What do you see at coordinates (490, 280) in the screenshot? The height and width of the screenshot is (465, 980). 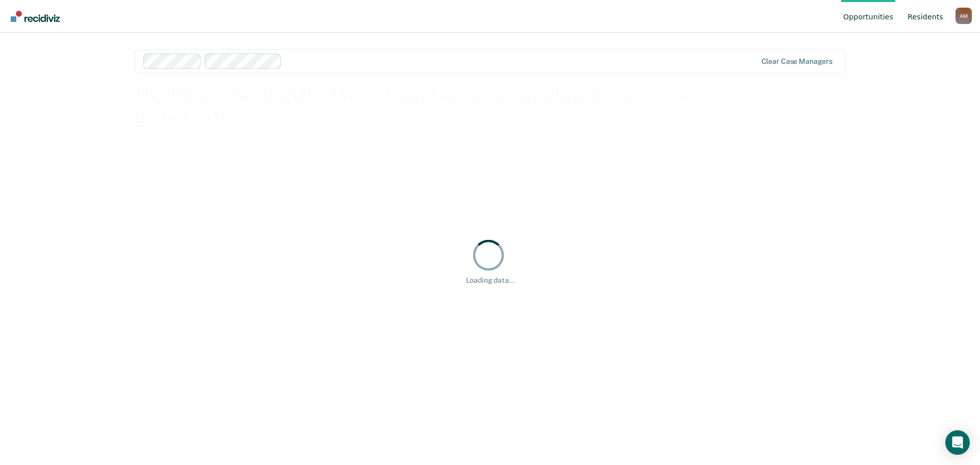 I see `div: Loading data...` at bounding box center [490, 280].